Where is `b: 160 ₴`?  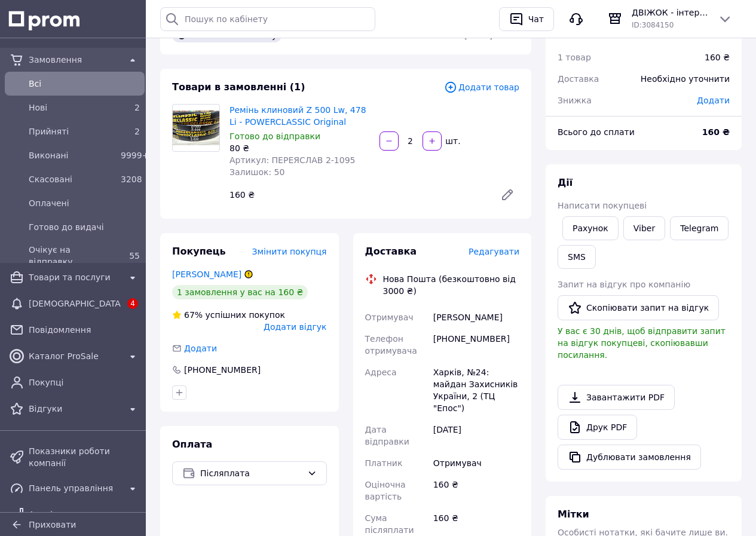
b: 160 ₴ is located at coordinates (716, 132).